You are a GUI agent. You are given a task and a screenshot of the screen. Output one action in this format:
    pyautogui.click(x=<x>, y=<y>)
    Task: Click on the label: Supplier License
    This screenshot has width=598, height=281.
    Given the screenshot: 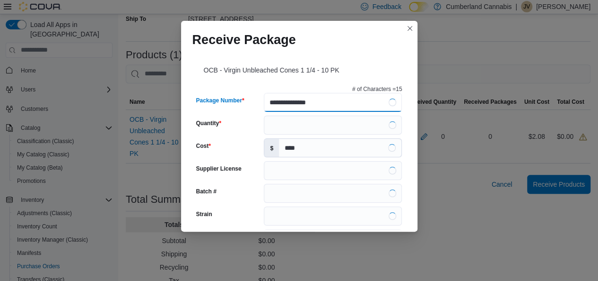 What is the action you would take?
    pyautogui.click(x=219, y=168)
    